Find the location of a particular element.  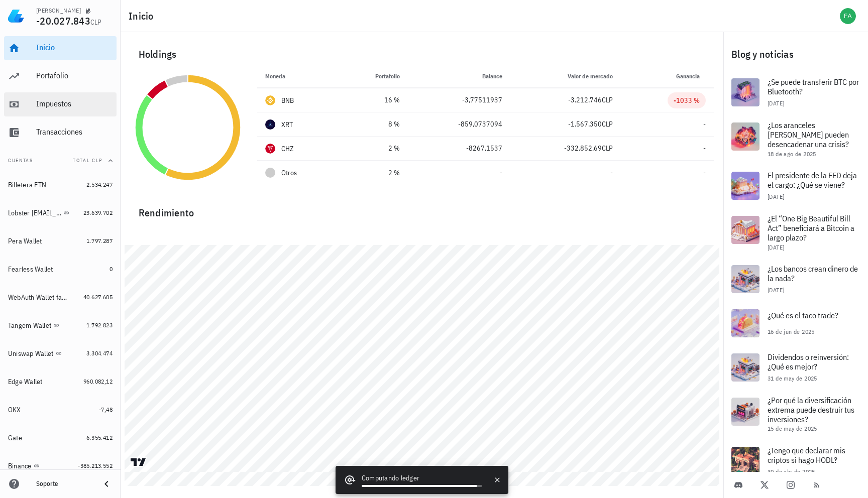

th: Valor de mercado is located at coordinates (565, 76).